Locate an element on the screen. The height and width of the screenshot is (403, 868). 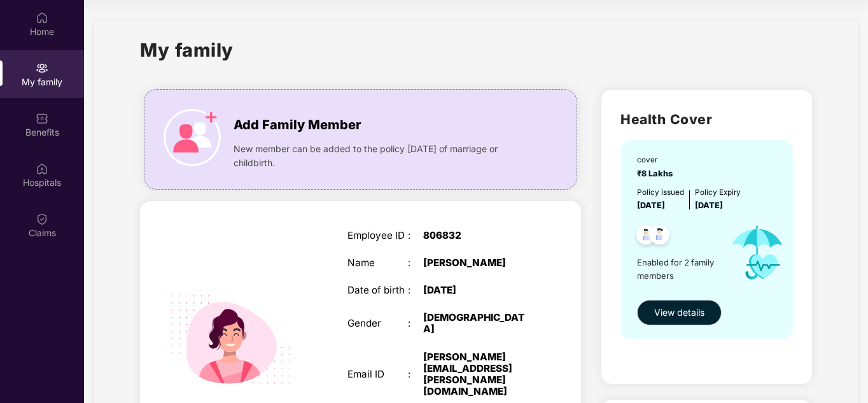
span: ₹8 Lakhs is located at coordinates (657, 173).